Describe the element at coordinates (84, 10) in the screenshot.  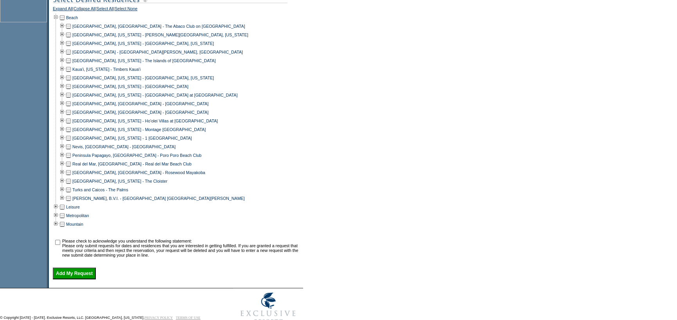
I see `a: Collapse All` at that location.